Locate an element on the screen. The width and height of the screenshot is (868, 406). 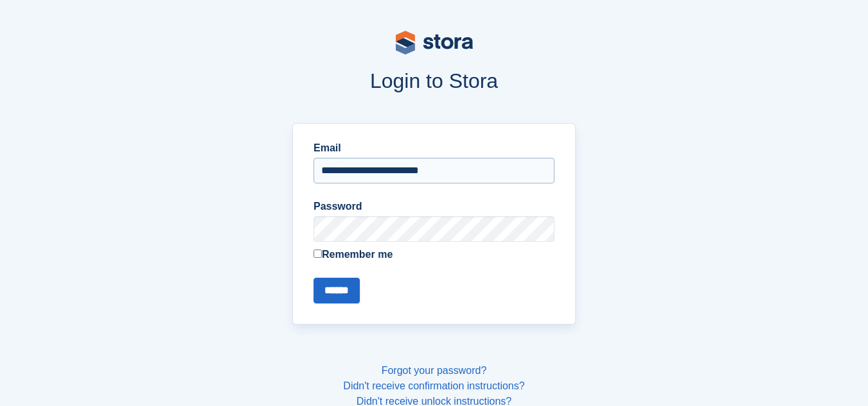
input: Remember me is located at coordinates (317, 254).